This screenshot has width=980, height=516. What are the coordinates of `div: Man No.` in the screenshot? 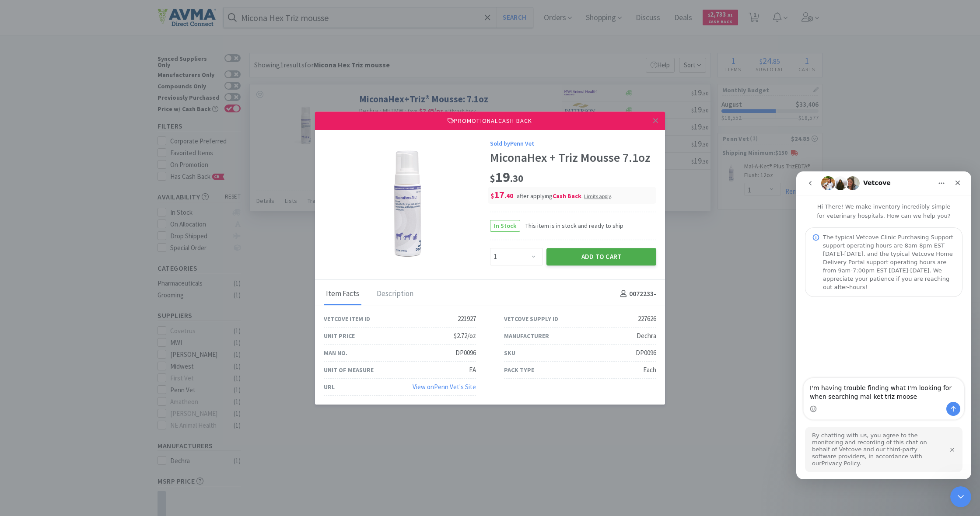 It's located at (335, 353).